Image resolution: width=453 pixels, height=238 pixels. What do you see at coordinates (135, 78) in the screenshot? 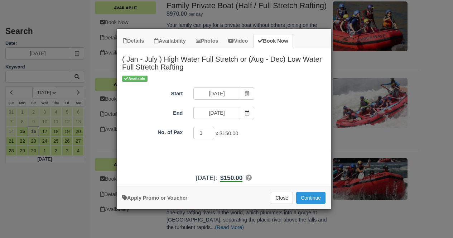
I see `span: Available` at bounding box center [135, 78].